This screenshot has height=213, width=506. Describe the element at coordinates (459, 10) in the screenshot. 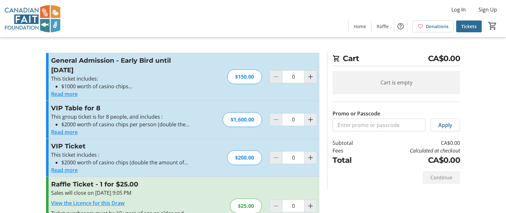

I see `span: Log In` at that location.